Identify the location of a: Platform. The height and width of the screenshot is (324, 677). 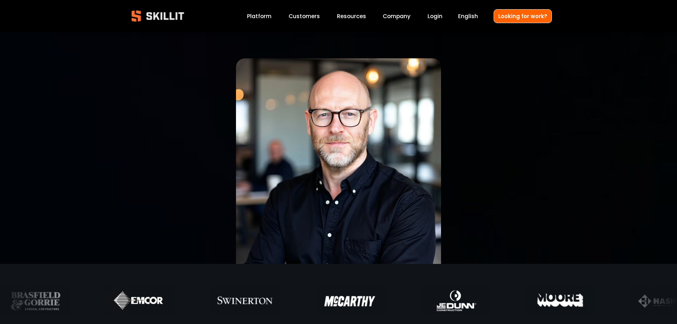
(259, 16).